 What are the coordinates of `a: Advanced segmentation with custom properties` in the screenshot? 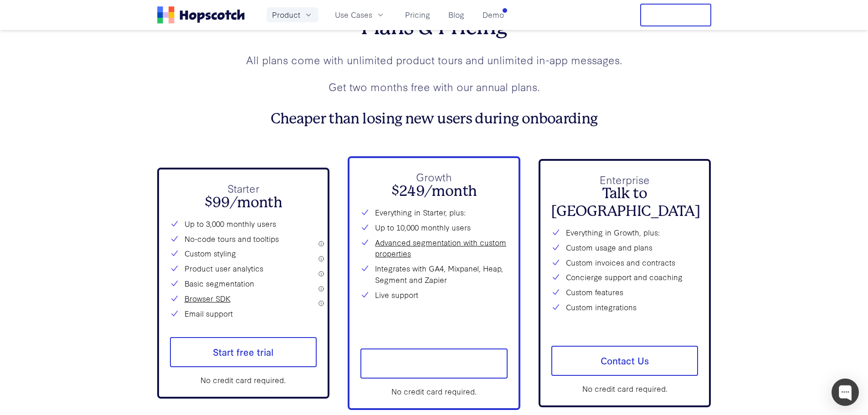 It's located at (440, 249).